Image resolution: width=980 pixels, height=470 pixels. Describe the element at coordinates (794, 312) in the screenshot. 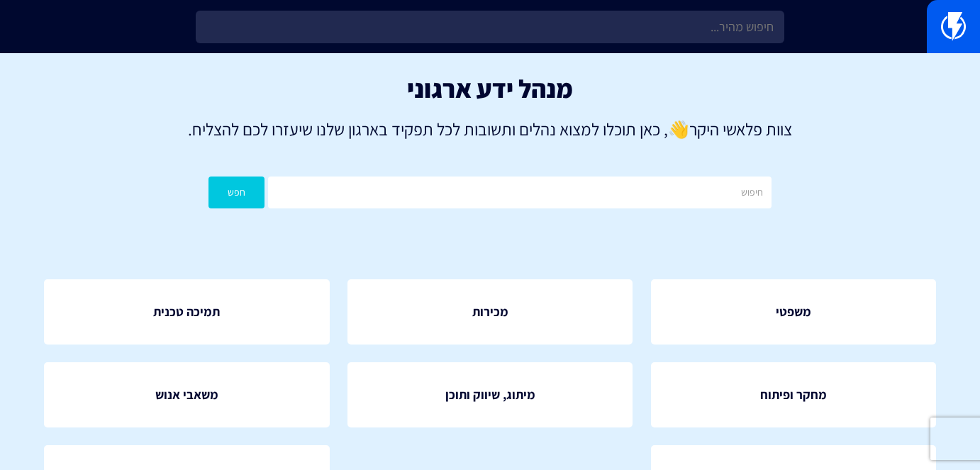

I see `a: משפטי` at that location.